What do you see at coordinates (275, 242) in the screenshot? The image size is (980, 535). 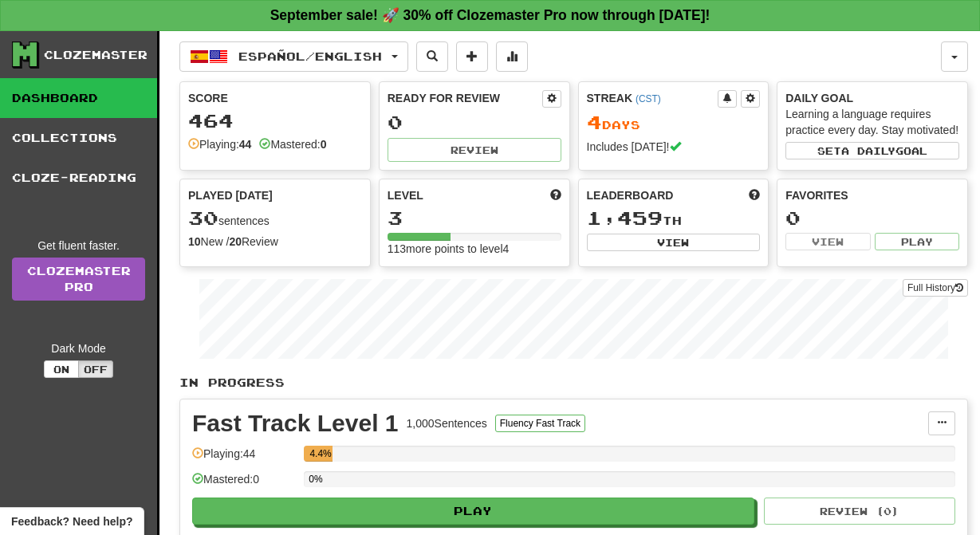 I see `div: New / Review` at bounding box center [275, 242].